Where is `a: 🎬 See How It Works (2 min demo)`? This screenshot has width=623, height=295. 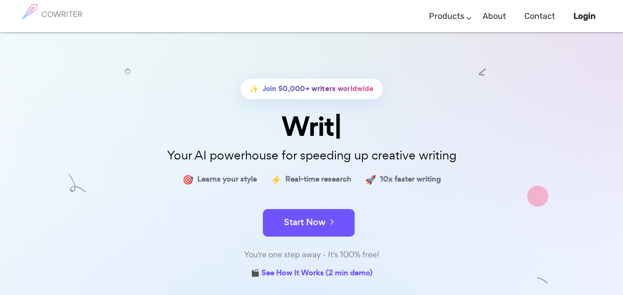 a: 🎬 See How It Works (2 min demo) is located at coordinates (311, 273).